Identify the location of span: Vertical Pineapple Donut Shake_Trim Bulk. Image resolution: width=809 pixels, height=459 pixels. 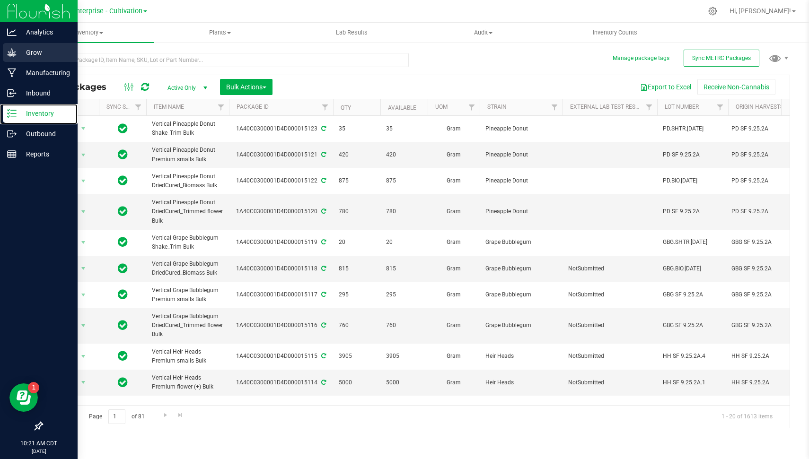
(187, 129).